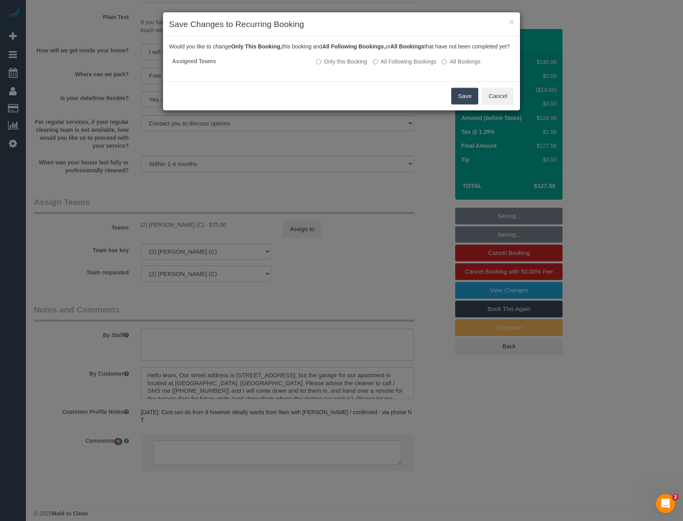 This screenshot has width=683, height=521. Describe the element at coordinates (341, 24) in the screenshot. I see `h3: Save Changes to Recurring Booking` at that location.